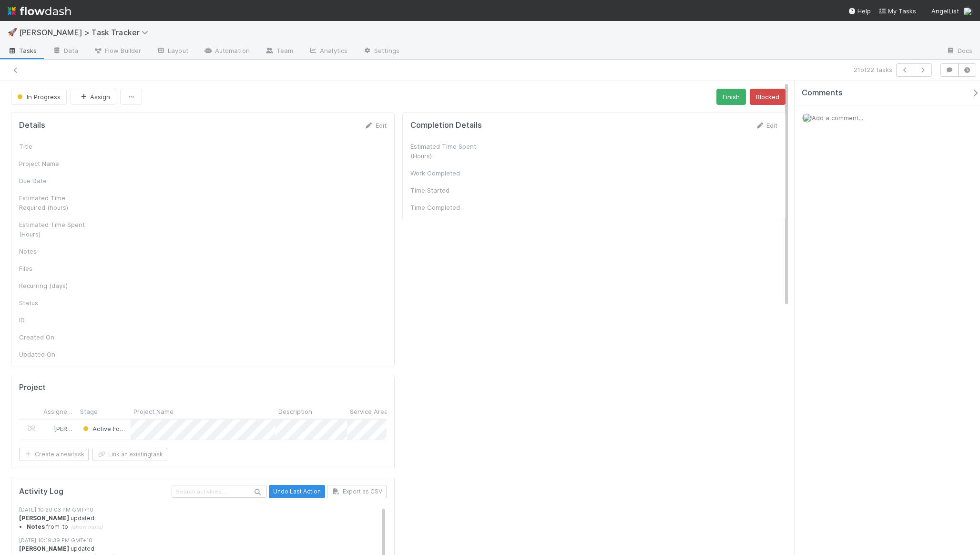 The image size is (980, 555). Describe the element at coordinates (55, 163) in the screenshot. I see `div: Project Name` at that location.